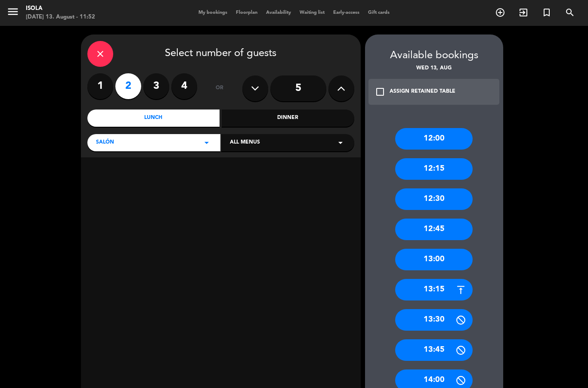 The image size is (588, 388). Describe the element at coordinates (221, 54) in the screenshot. I see `div: Select number of guests` at that location.